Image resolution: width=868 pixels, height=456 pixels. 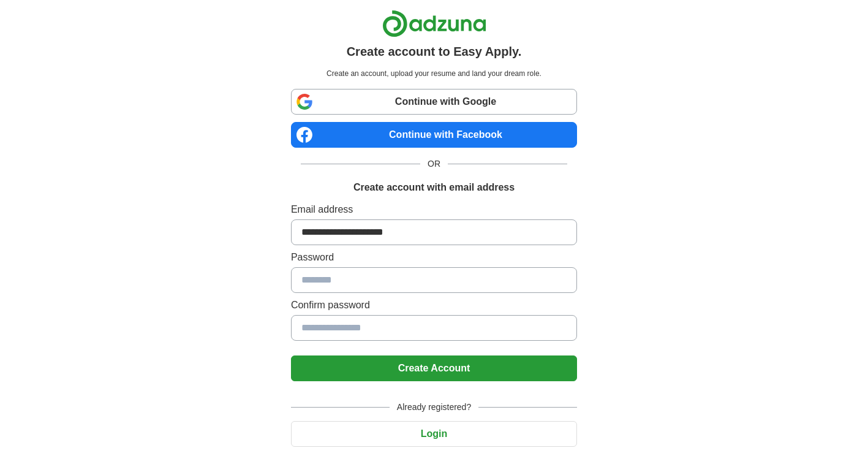 What do you see at coordinates (434, 101) in the screenshot?
I see `a: Continue with Google` at bounding box center [434, 101].